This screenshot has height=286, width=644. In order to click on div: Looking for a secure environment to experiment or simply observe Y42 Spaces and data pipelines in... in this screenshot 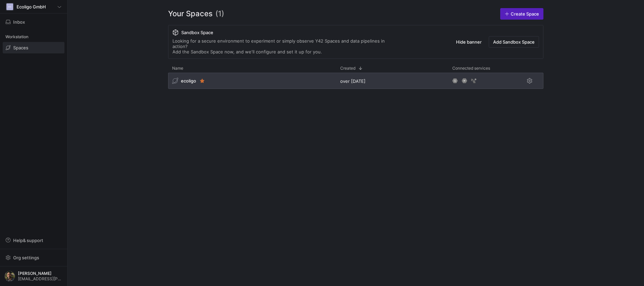, I will do `click(286, 46)`.